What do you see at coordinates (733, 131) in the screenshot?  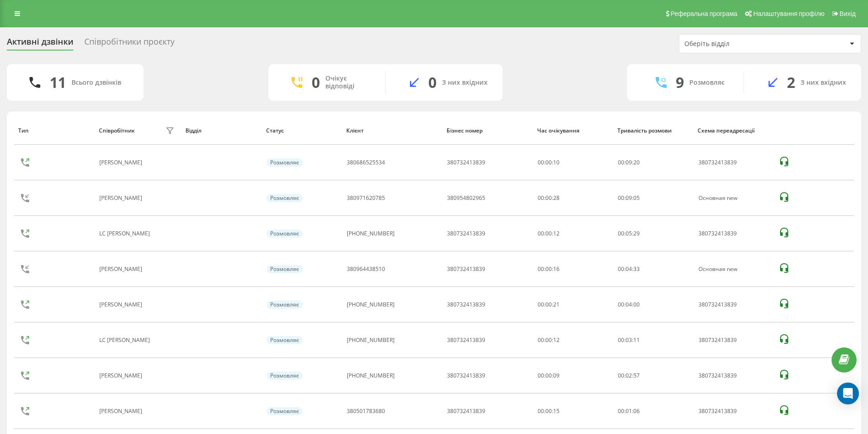 I see `div: Схема переадресації` at bounding box center [733, 131].